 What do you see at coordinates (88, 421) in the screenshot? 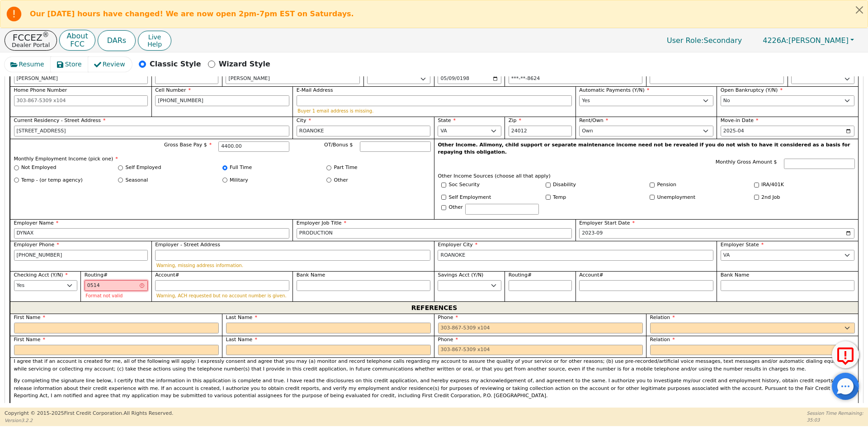
I see `p: Version 3.2.2` at bounding box center [88, 421].